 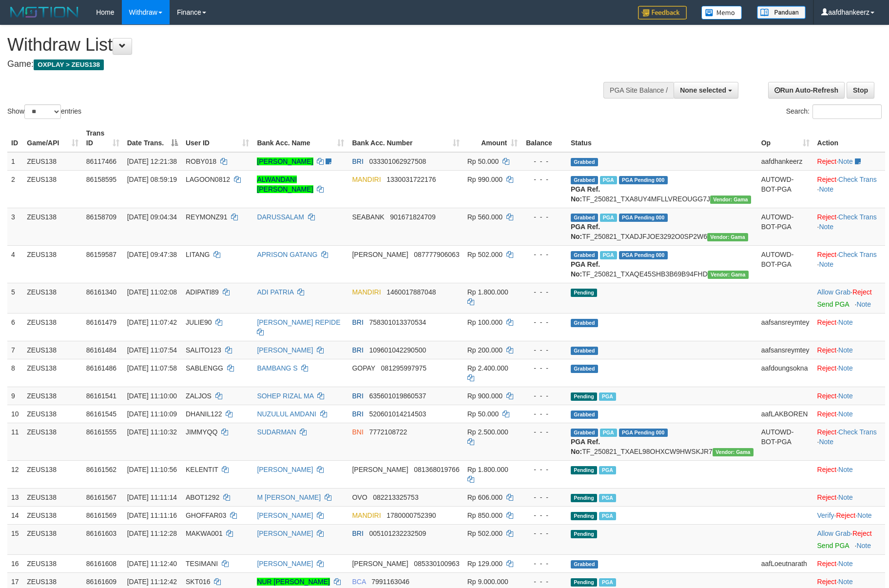 What do you see at coordinates (15, 441) in the screenshot?
I see `td: 11` at bounding box center [15, 441].